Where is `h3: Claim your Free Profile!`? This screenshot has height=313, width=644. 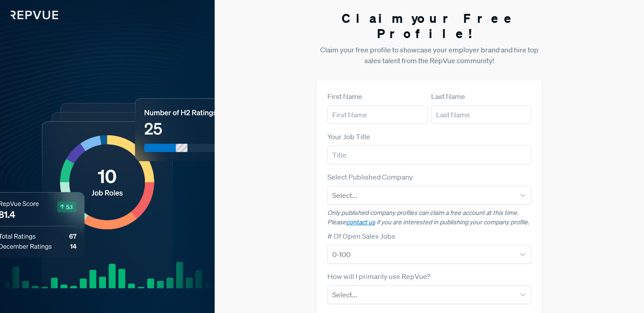
h3: Claim your Free Profile! is located at coordinates (430, 25).